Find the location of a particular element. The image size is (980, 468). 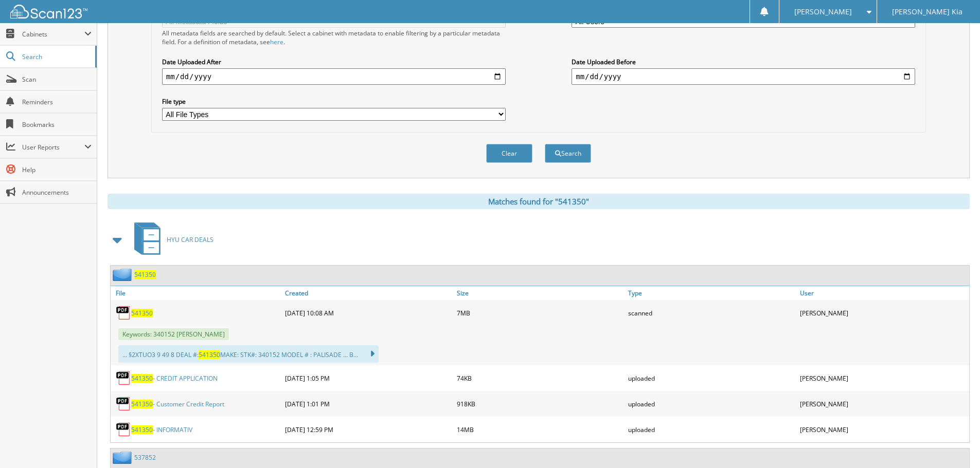

span: Bookmarks is located at coordinates (57, 124).